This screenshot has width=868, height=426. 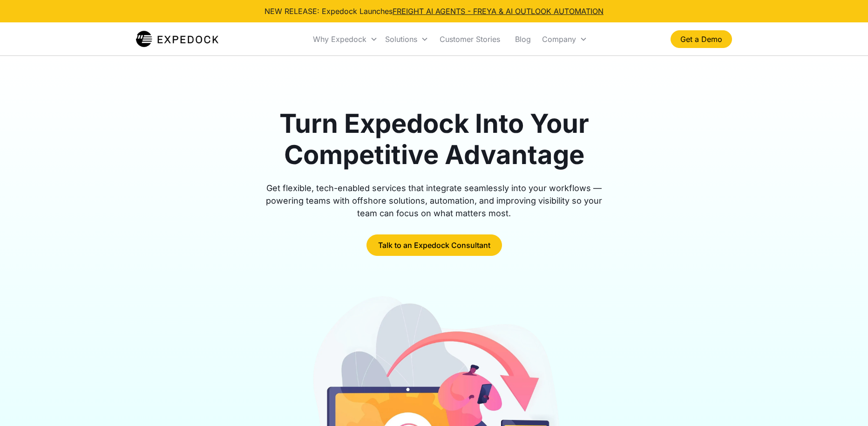 What do you see at coordinates (434, 200) in the screenshot?
I see `div: Get flexible, tech-enabled services that integrate seamlessly into your workflows — powering team...` at bounding box center [434, 200].